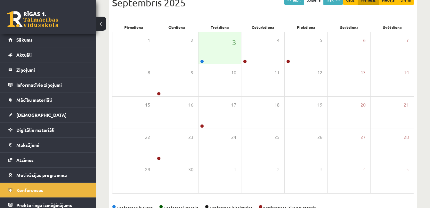  What do you see at coordinates (365, 40) in the screenshot?
I see `span: 6` at bounding box center [365, 40].